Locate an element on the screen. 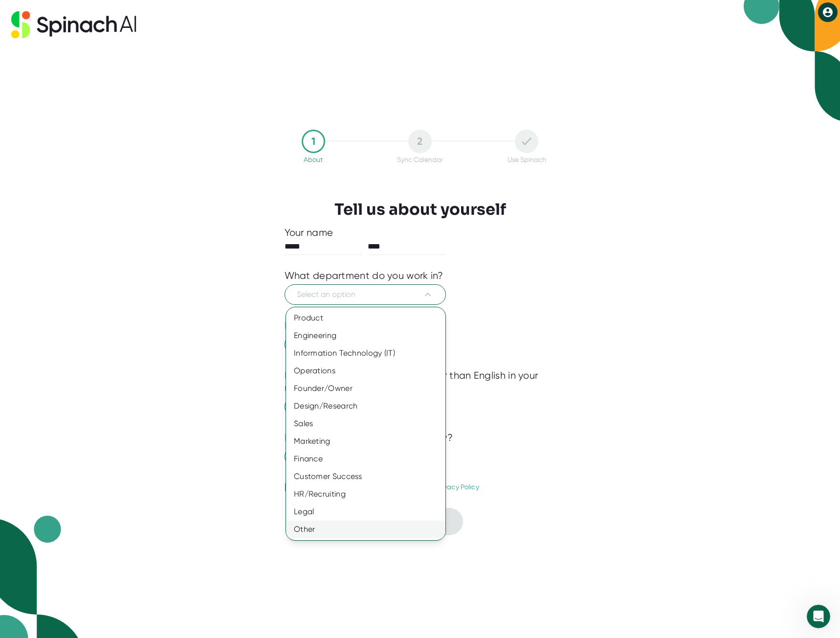  div: Other is located at coordinates (366, 529).